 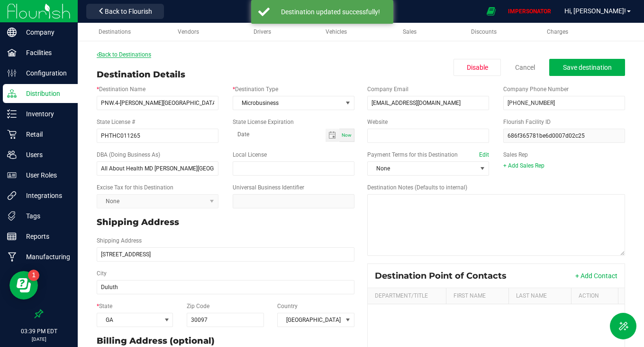 What do you see at coordinates (407, 296) in the screenshot?
I see `th: Department/Title` at bounding box center [407, 296].